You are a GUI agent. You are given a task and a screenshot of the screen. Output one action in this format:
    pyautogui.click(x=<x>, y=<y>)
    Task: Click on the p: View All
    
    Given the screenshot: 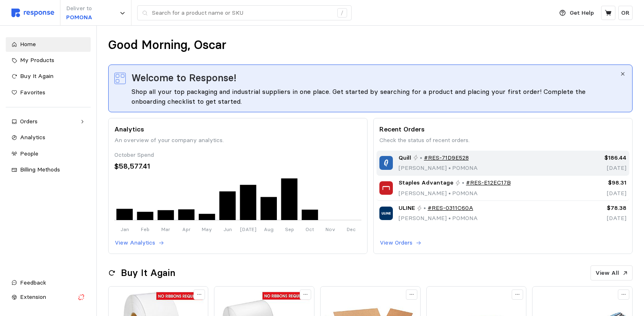 What is the action you would take?
    pyautogui.click(x=607, y=274)
    